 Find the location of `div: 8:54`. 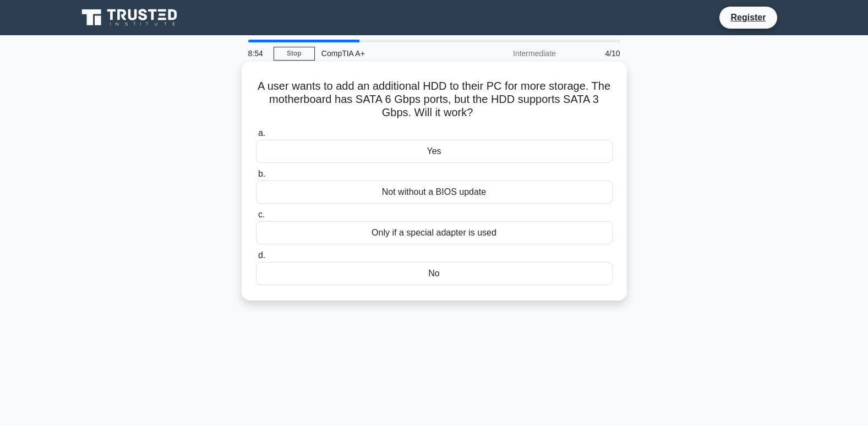

div: 8:54 is located at coordinates (257, 53).